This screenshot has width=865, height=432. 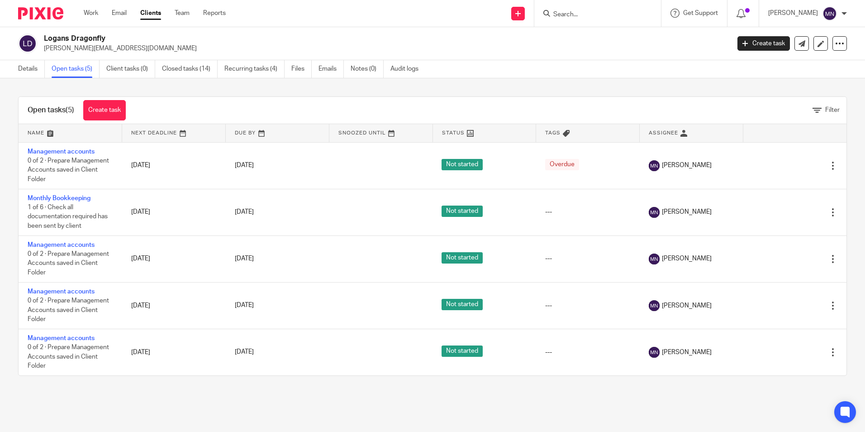 I want to click on a: Audit logs, so click(x=408, y=69).